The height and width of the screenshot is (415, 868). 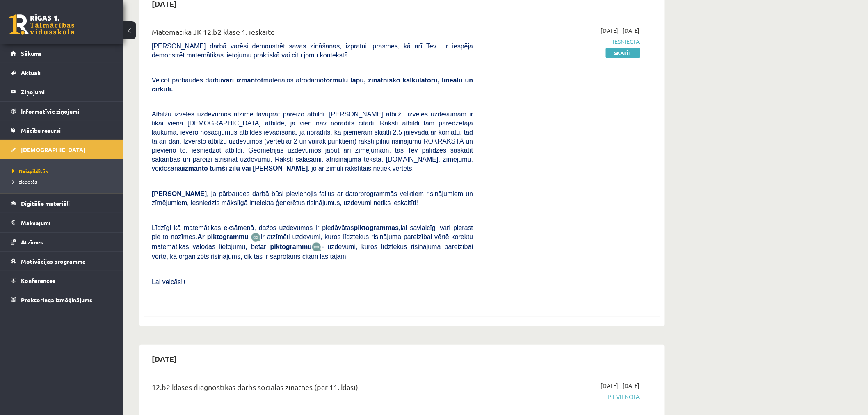 What do you see at coordinates (61, 261) in the screenshot?
I see `a: Motivācijas programma` at bounding box center [61, 261].